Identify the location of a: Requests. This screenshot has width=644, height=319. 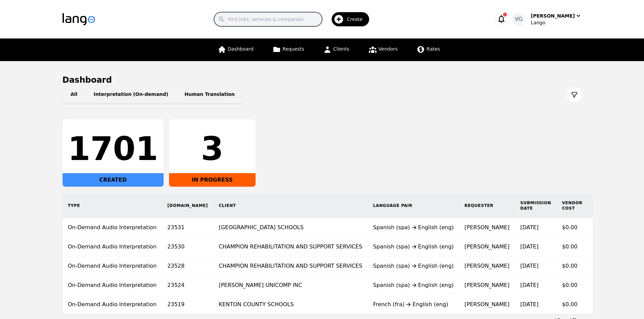
(288, 50).